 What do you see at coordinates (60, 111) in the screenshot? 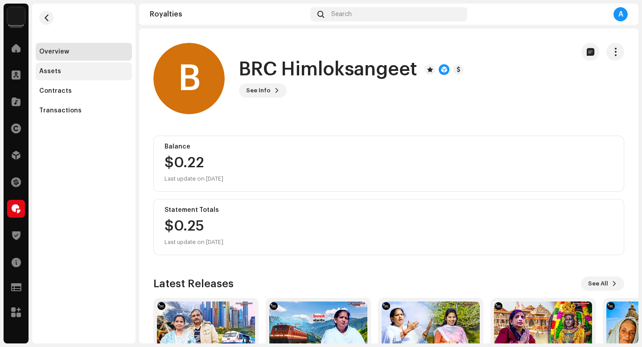
I see `div: Transactions` at bounding box center [60, 111].